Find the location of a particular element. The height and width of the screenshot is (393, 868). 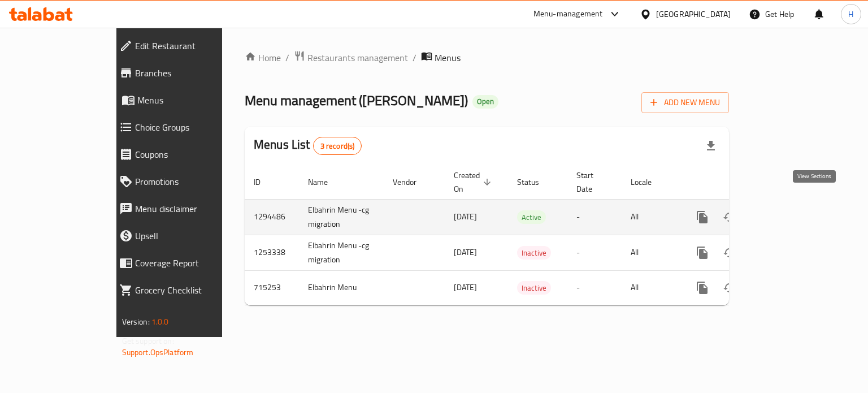

div: Total records count is located at coordinates (337, 146).